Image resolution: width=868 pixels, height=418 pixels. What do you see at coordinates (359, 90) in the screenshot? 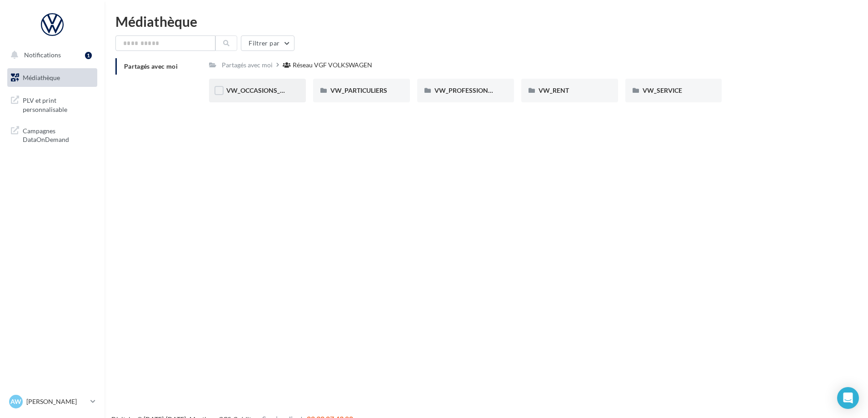
I see `span: VW_PARTICULIERS` at bounding box center [359, 90].